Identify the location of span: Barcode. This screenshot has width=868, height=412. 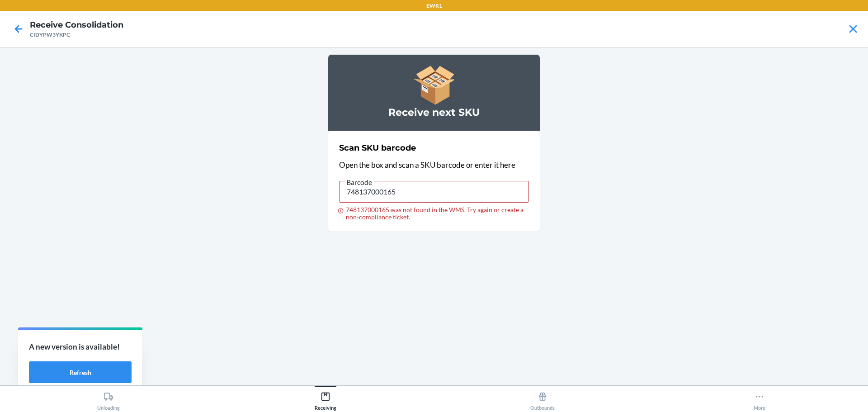
(359, 182).